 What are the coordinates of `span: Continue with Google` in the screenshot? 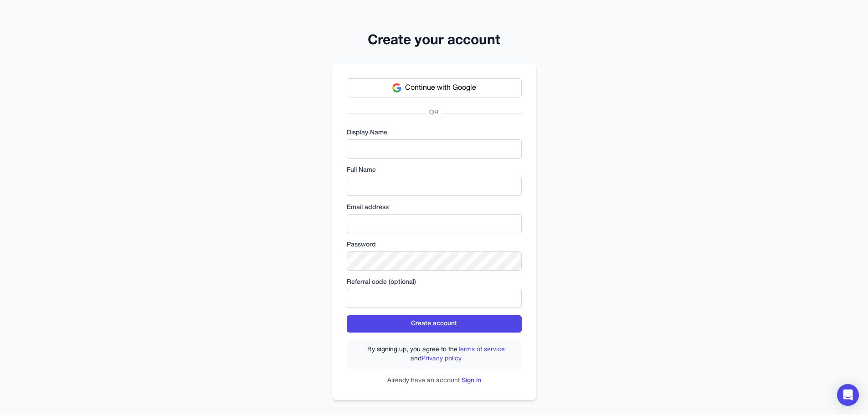 It's located at (441, 88).